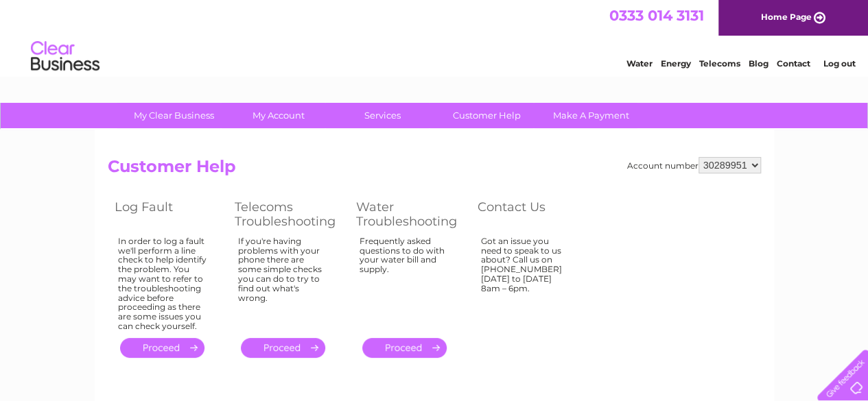 The image size is (868, 401). What do you see at coordinates (838, 63) in the screenshot?
I see `a: Log out` at bounding box center [838, 63].